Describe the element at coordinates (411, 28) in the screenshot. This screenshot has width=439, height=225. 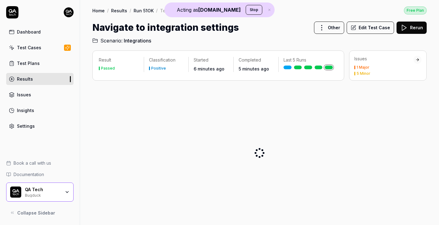
I see `button: Rerun` at that location.